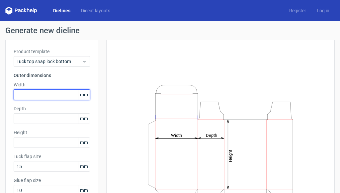 Image resolution: width=340 pixels, height=193 pixels. What do you see at coordinates (52, 109) in the screenshot?
I see `label: Depth` at bounding box center [52, 109].